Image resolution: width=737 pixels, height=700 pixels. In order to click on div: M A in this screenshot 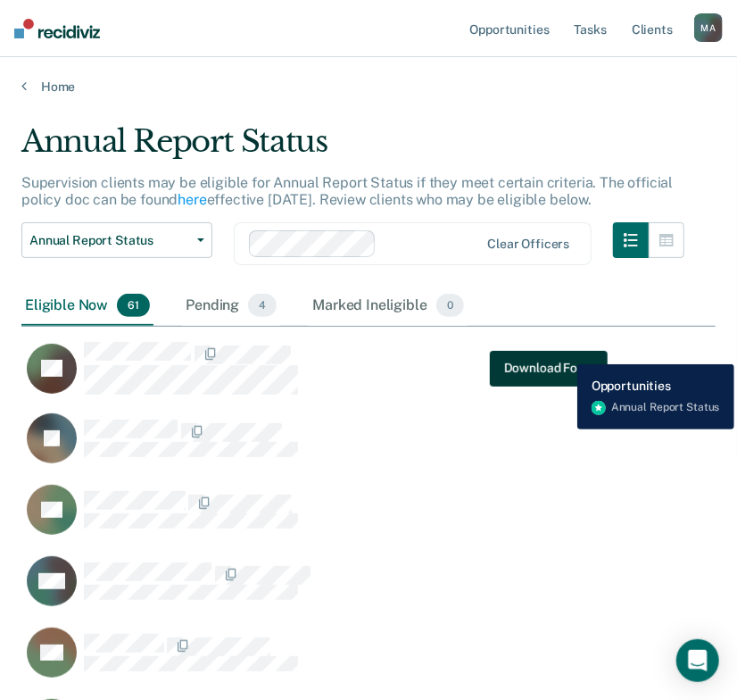, I will do `click(708, 28)`.